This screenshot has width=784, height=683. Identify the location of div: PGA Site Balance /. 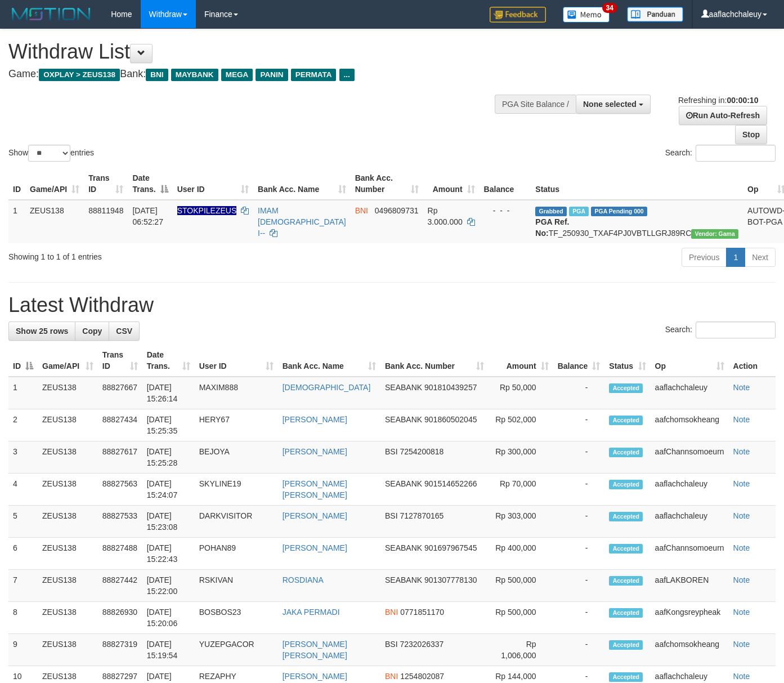
(536, 105).